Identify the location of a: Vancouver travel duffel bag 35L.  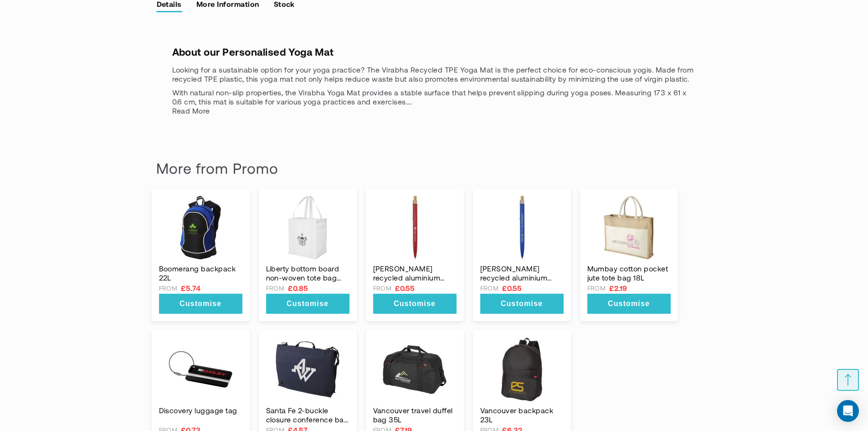
(415, 415).